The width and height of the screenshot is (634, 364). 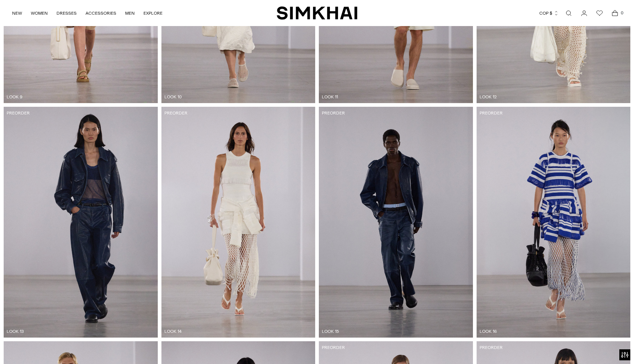 I want to click on div: LOOK 10, so click(x=242, y=97).